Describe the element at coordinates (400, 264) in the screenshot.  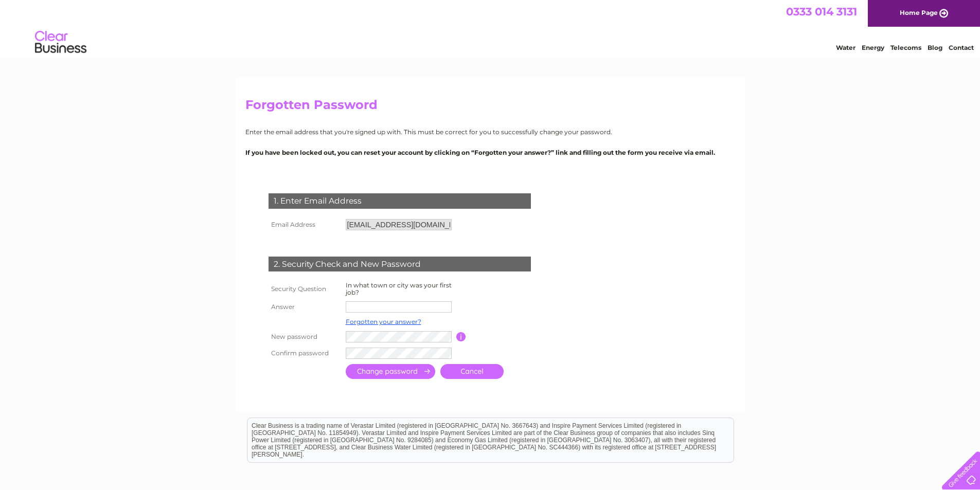
I see `div: 2. Security Check and New Password` at that location.